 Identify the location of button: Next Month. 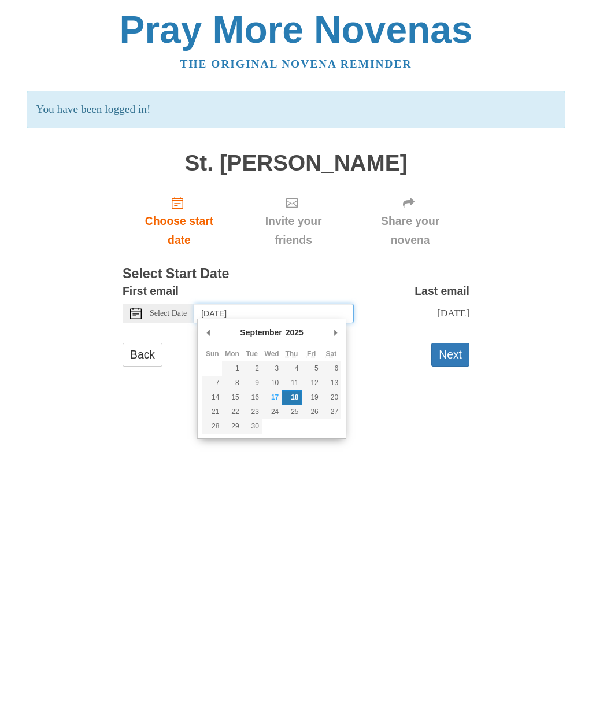
(335, 333).